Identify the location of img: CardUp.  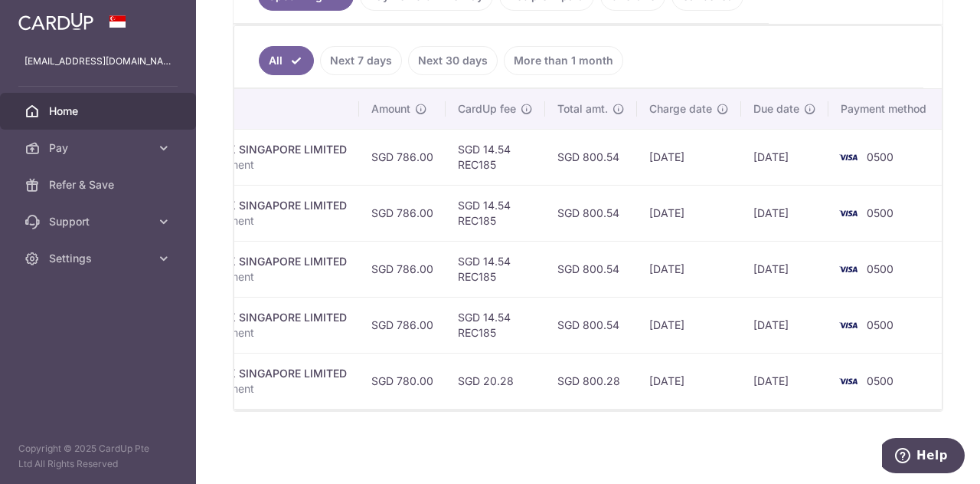
(56, 22).